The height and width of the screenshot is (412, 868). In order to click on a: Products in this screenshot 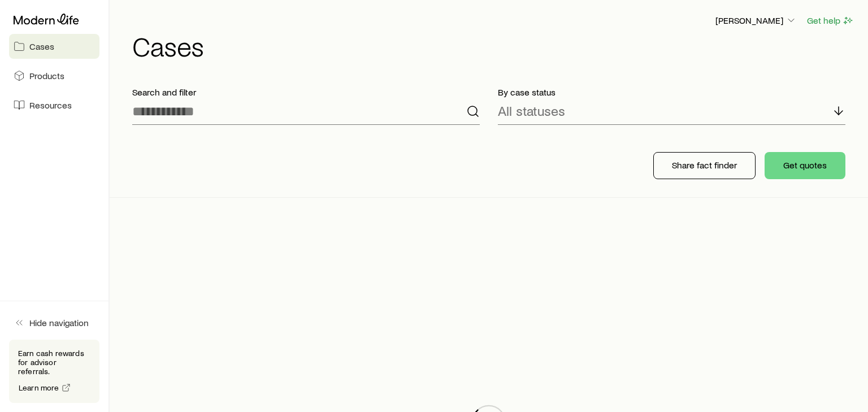, I will do `click(55, 76)`.